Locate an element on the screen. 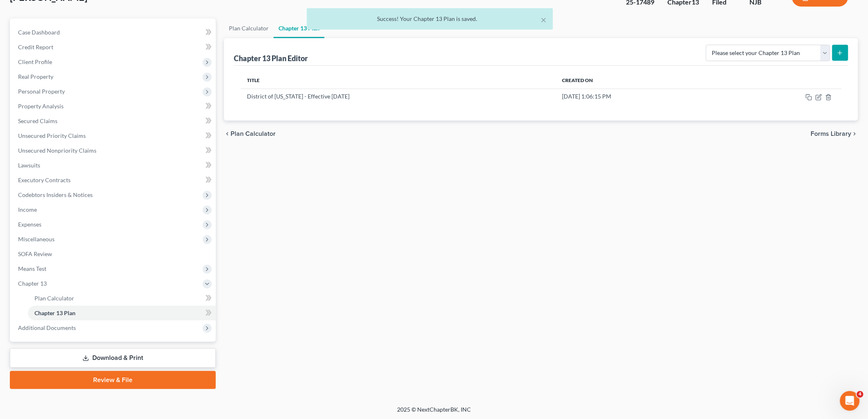 The image size is (868, 419). i: chevron_right is located at coordinates (855, 134).